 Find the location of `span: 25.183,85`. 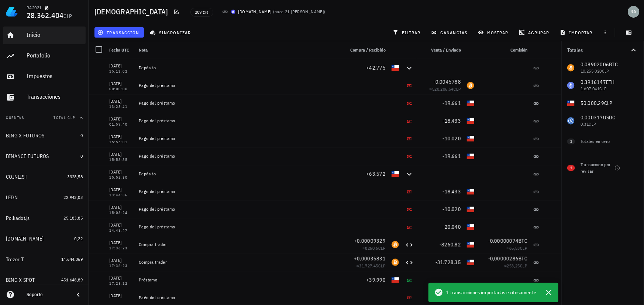

span: 25.183,85 is located at coordinates (73, 218).